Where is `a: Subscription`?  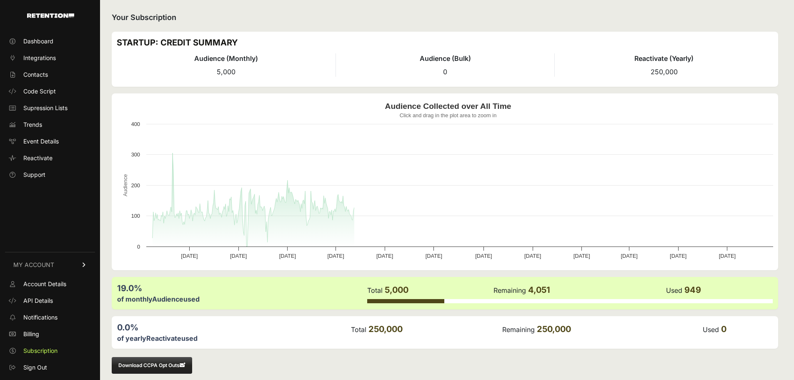 a: Subscription is located at coordinates (50, 351).